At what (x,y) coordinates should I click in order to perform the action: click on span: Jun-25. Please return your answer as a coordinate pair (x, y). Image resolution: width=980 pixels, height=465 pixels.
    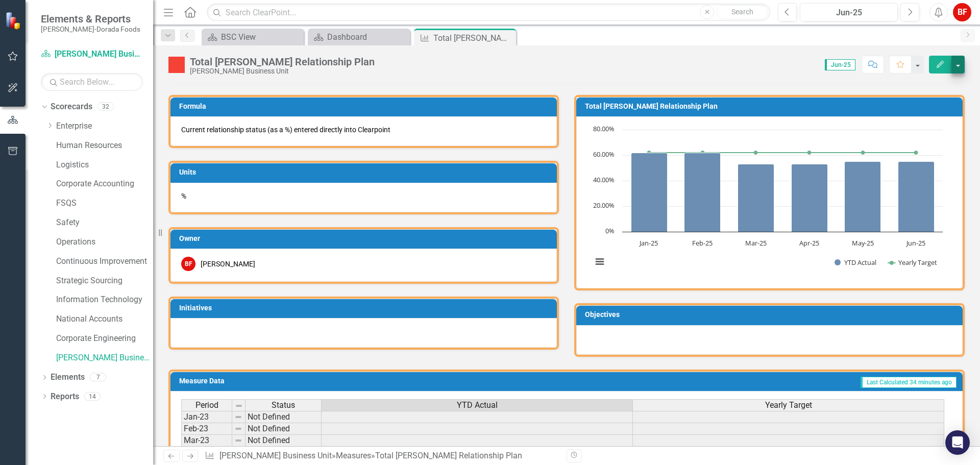
    Looking at the image, I should click on (840, 65).